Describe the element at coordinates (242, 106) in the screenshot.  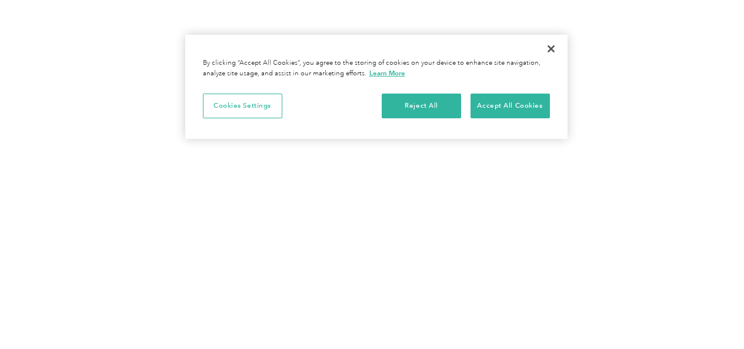
I see `button: Cookies Settings` at that location.